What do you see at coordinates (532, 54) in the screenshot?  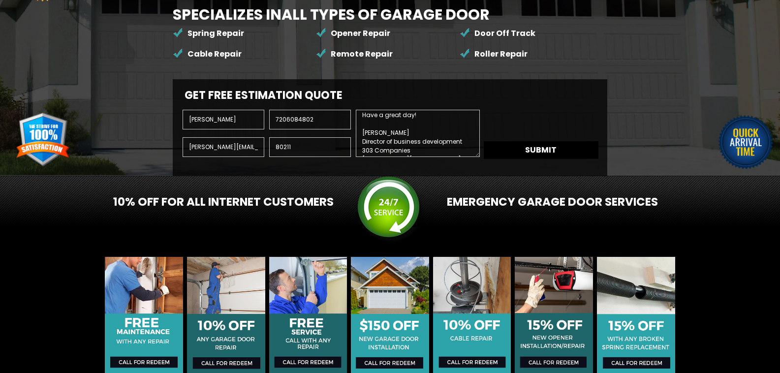 I see `li: Roller Repair` at bounding box center [532, 54].